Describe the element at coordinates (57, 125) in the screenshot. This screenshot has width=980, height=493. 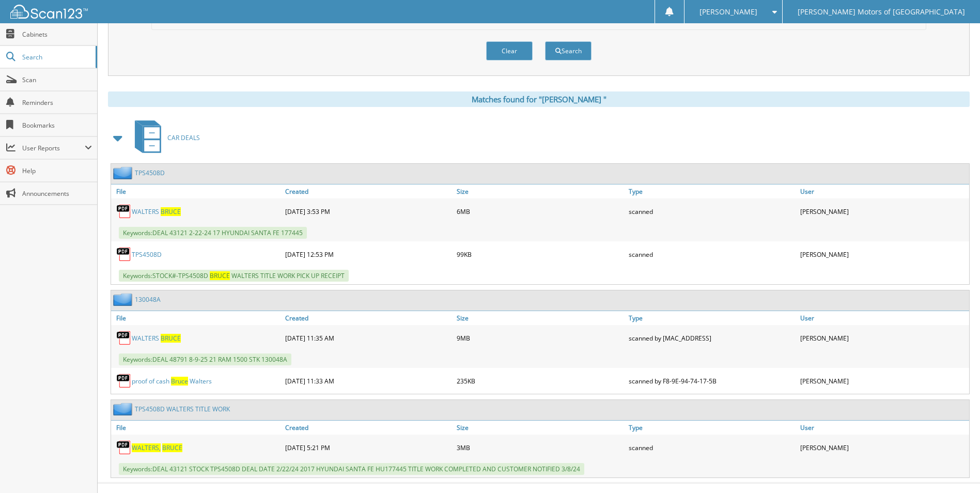
I see `span: Bookmarks` at that location.